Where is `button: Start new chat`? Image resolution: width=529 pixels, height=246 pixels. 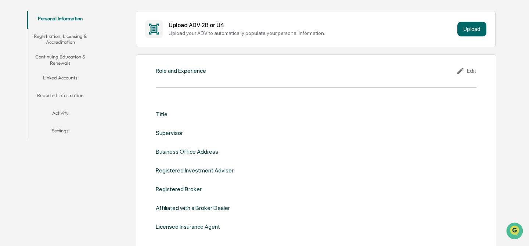 button: Start new chat is located at coordinates (129, 63).